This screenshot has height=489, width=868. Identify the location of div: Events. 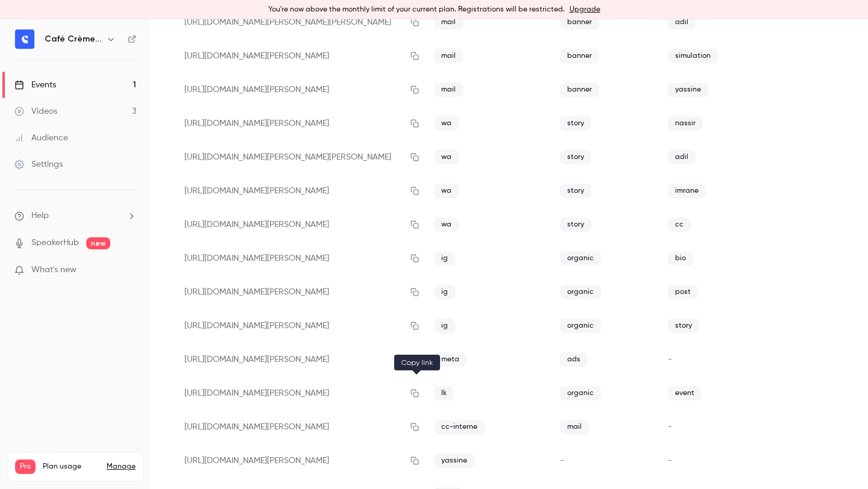
(35, 85).